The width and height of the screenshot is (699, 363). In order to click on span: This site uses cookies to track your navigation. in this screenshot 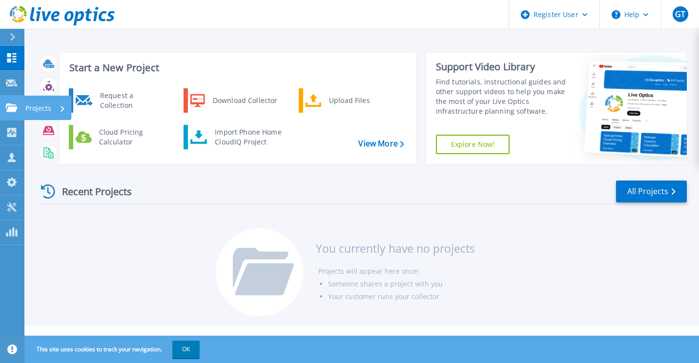, I will do `click(113, 350)`.